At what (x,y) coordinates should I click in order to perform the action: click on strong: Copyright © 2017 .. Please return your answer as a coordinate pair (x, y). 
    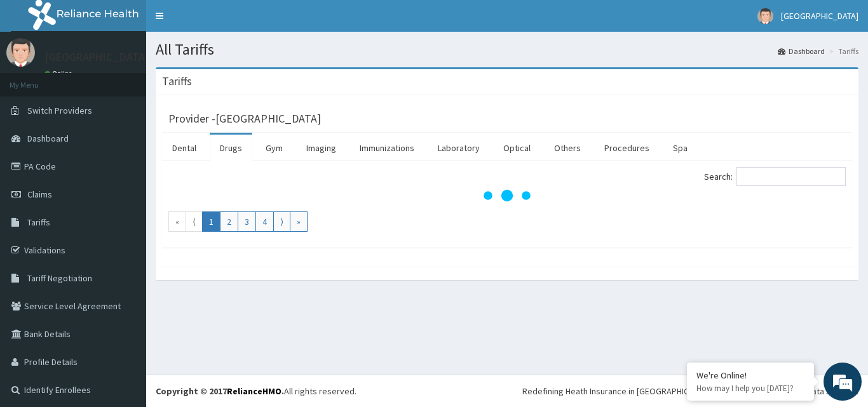
    Looking at the image, I should click on (220, 391).